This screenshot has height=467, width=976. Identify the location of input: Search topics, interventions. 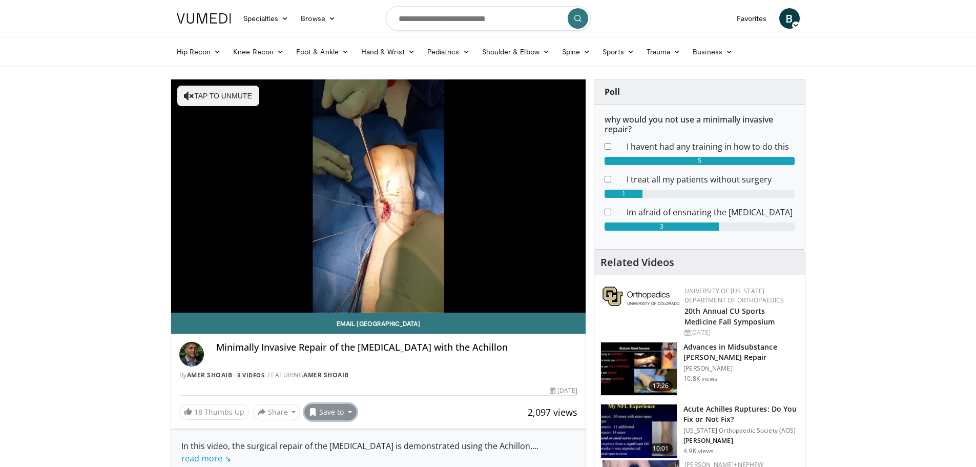
(488, 18).